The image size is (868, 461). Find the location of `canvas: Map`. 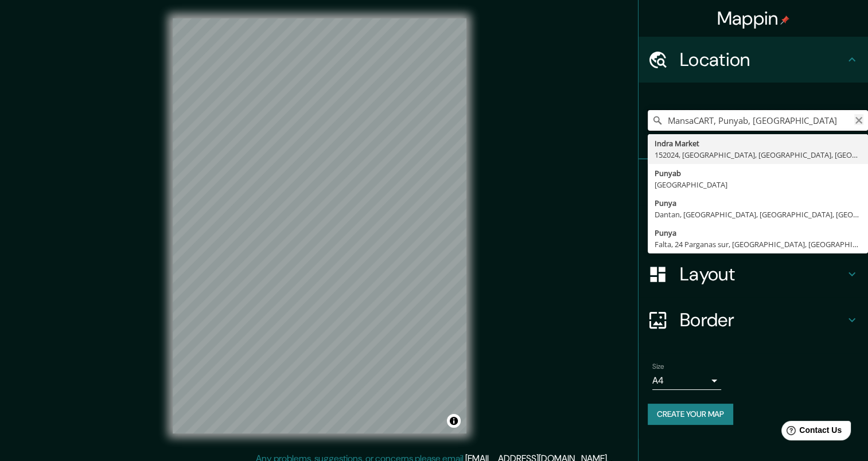

canvas: Map is located at coordinates (320, 226).